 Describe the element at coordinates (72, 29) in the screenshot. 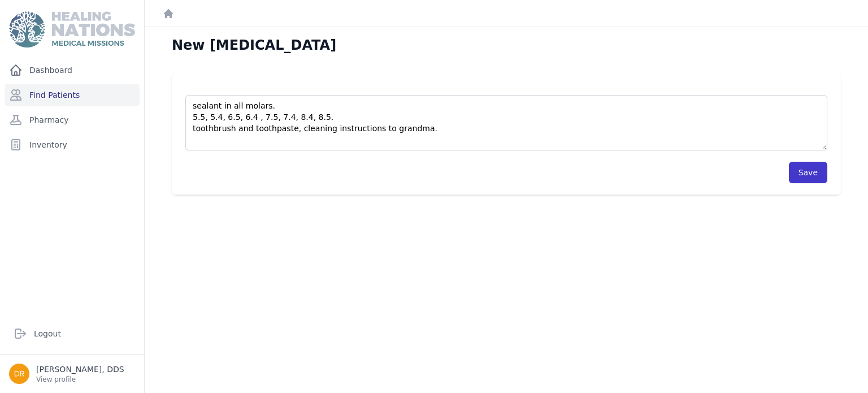

I see `img: Medical Missions EMR` at that location.